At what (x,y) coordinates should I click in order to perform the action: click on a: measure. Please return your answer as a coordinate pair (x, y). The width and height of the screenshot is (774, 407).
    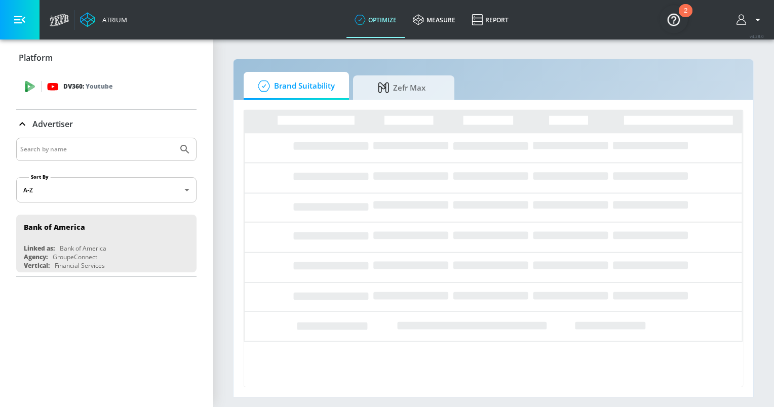
    Looking at the image, I should click on (434, 20).